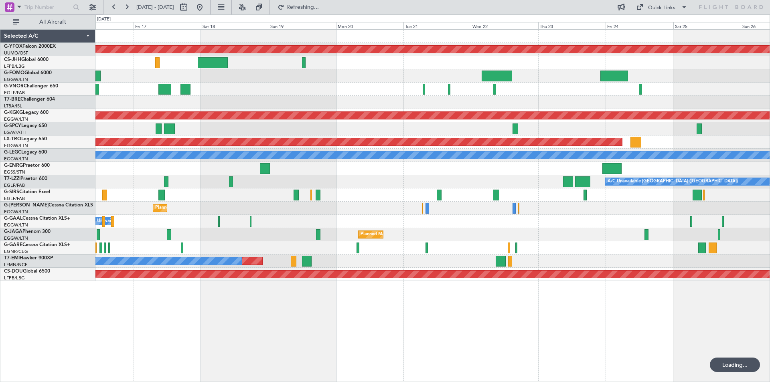 The image size is (770, 382). Describe the element at coordinates (14, 86) in the screenshot. I see `span: G-VNOR` at that location.